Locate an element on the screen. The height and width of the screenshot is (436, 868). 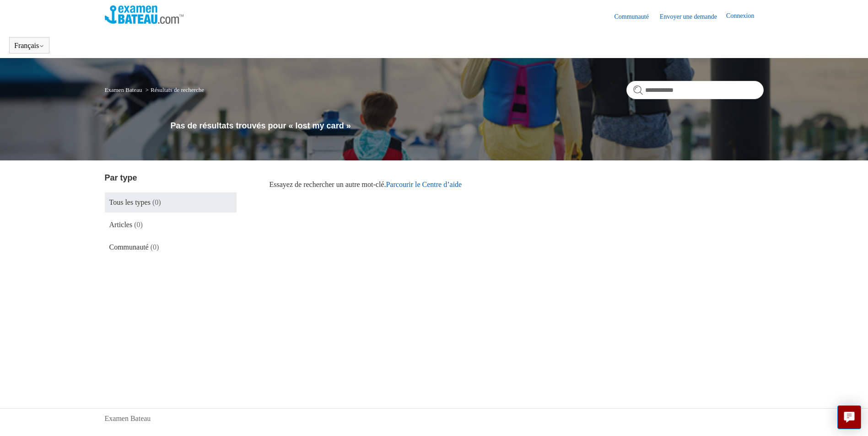
button: Français is located at coordinates (29, 46).